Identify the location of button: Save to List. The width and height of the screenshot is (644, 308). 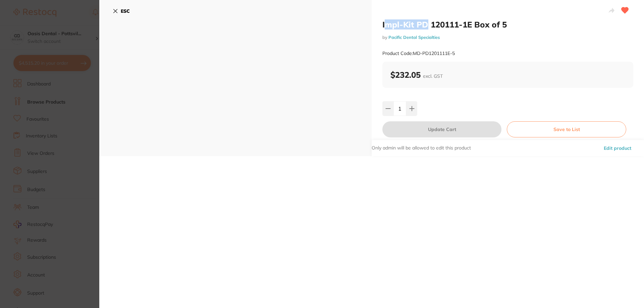
(567, 129).